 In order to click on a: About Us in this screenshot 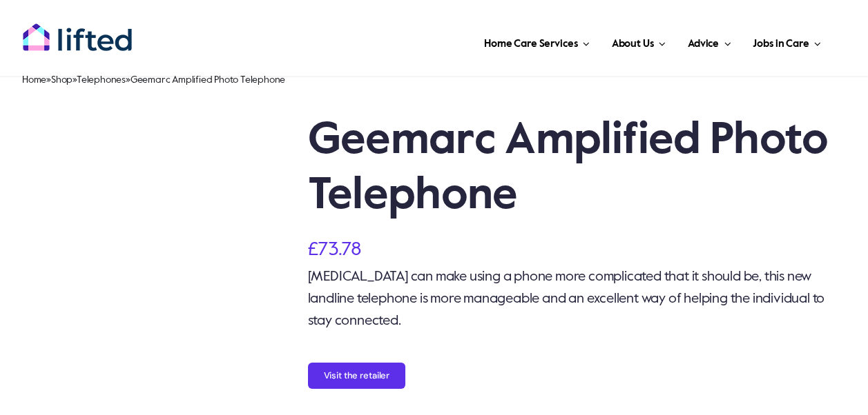, I will do `click(638, 42)`.